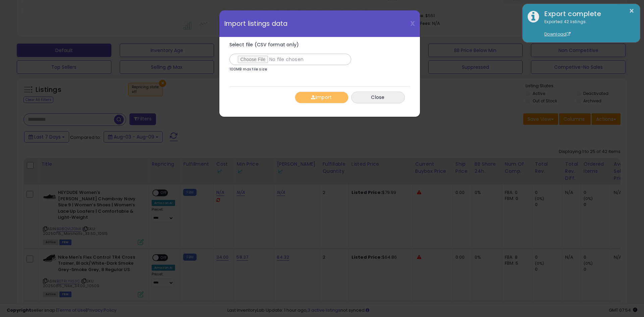  Describe the element at coordinates (256, 23) in the screenshot. I see `span: Import listings data` at that location.